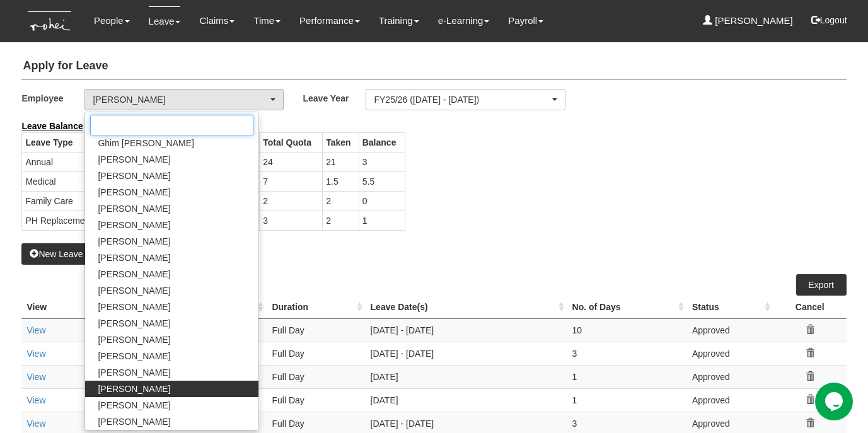 Image resolution: width=868 pixels, height=433 pixels. What do you see at coordinates (334, 98) in the screenshot?
I see `label: Leave Year` at bounding box center [334, 98].